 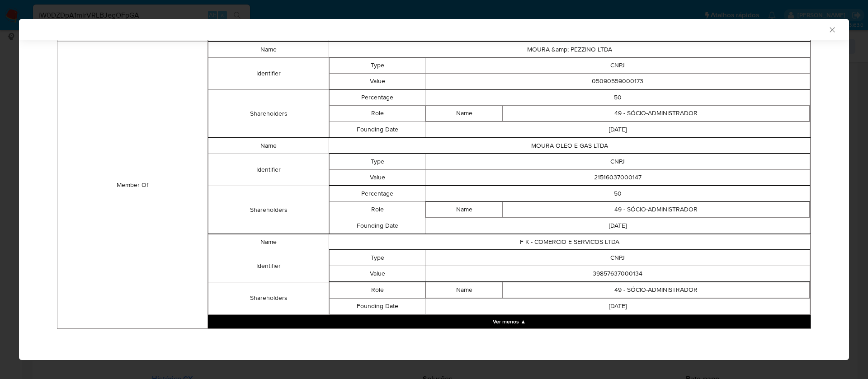 I want to click on td: Member Of, so click(x=132, y=185).